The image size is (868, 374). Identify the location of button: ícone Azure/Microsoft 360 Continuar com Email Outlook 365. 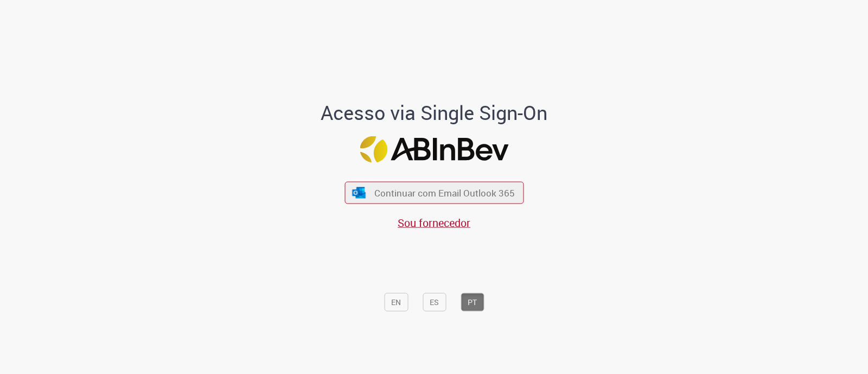
(434, 192).